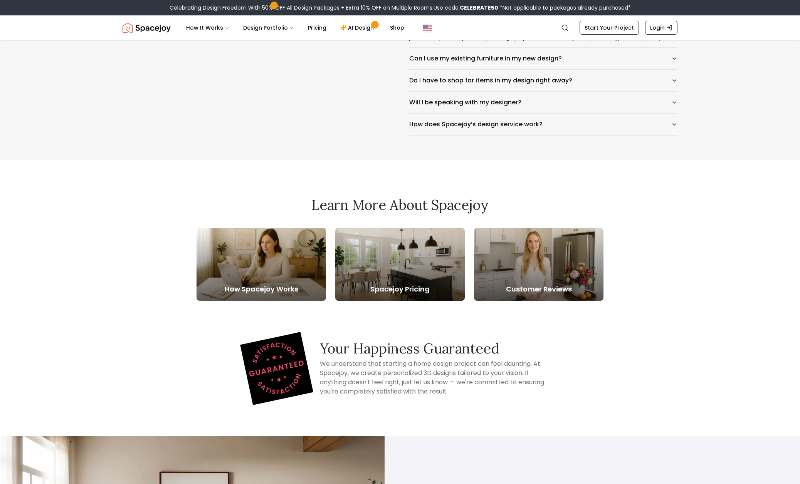 Image resolution: width=800 pixels, height=484 pixels. Describe the element at coordinates (437, 378) in the screenshot. I see `h4: We understand that starting a home design project can feel daunting. At Spacejoy, we create perso...` at that location.